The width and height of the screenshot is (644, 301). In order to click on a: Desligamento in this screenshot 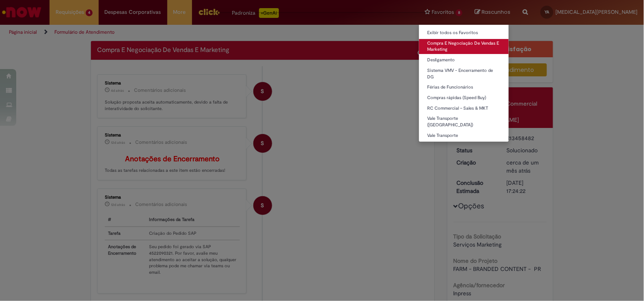, I will do `click(464, 60)`.